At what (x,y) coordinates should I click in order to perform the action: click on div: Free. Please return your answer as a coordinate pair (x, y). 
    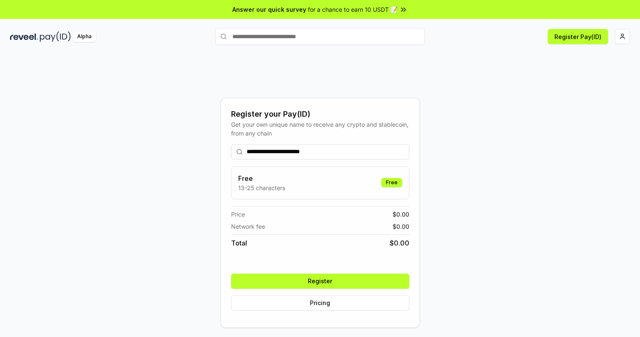
    Looking at the image, I should click on (392, 182).